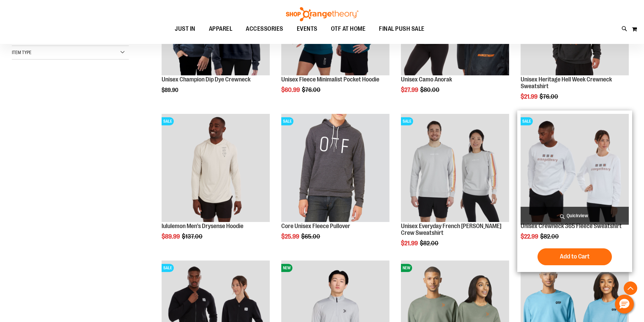  What do you see at coordinates (530, 237) in the screenshot?
I see `span: $22.99` at bounding box center [530, 237].